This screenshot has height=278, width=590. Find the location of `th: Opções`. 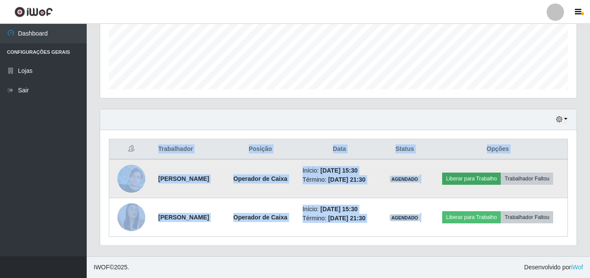

th: Opções is located at coordinates (498, 149).